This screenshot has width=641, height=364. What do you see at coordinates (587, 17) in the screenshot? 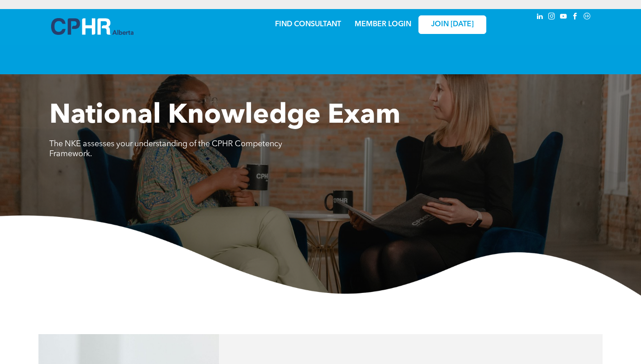
I see `a: Social network` at bounding box center [587, 17].